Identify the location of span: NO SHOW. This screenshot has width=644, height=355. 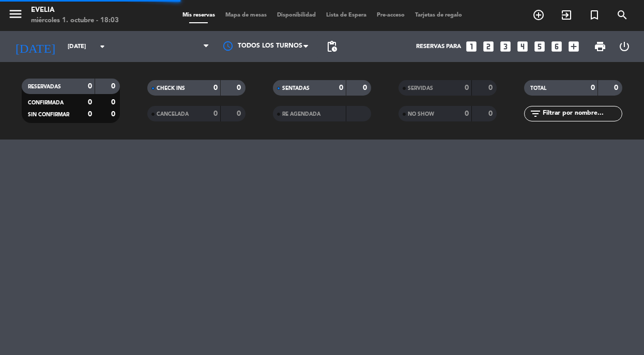
(421, 114).